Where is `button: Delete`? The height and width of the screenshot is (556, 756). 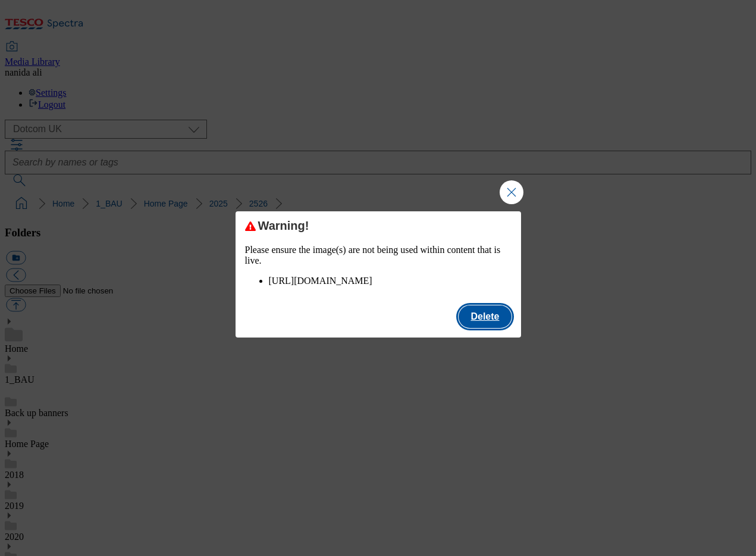 button: Delete is located at coordinates (485, 317).